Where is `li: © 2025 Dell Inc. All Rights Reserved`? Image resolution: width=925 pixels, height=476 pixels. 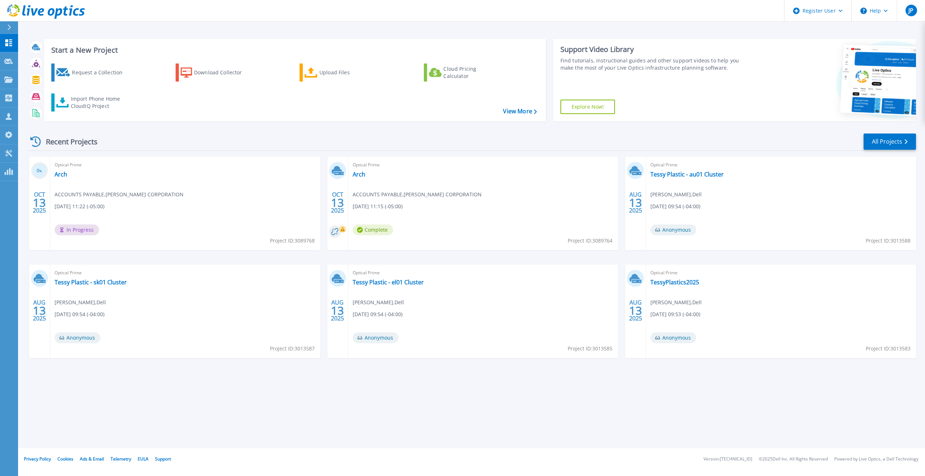
li: © 2025 Dell Inc. All Rights Reserved is located at coordinates (793, 459).